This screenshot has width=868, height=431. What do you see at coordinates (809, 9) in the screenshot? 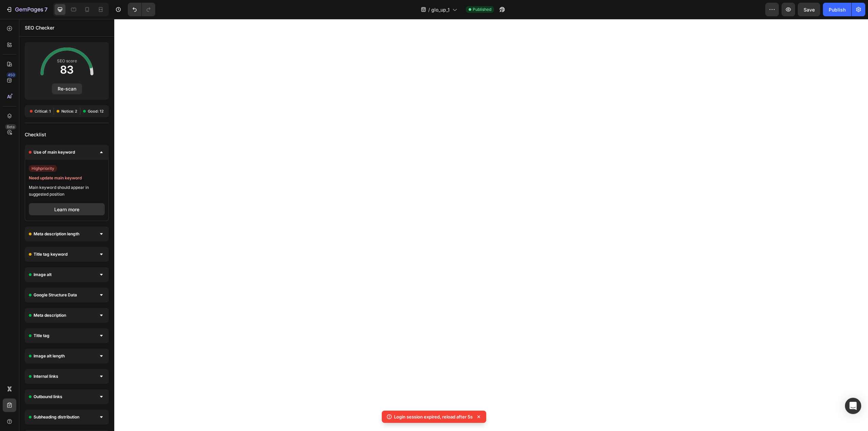
I see `span: Save` at bounding box center [809, 9].